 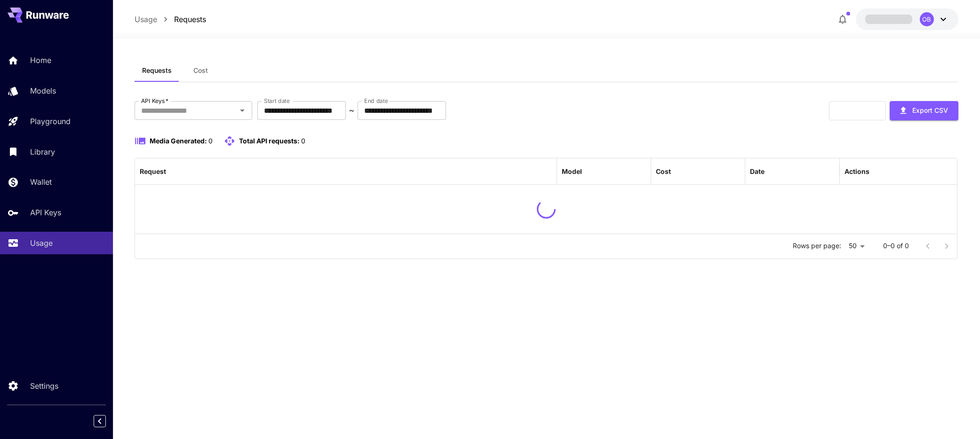 What do you see at coordinates (757, 171) in the screenshot?
I see `div: Date` at bounding box center [757, 171].